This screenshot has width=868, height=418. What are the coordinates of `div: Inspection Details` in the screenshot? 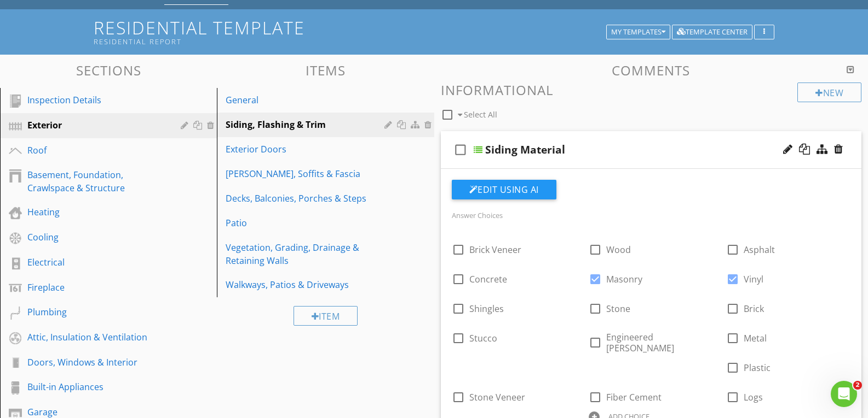 It's located at (96, 100).